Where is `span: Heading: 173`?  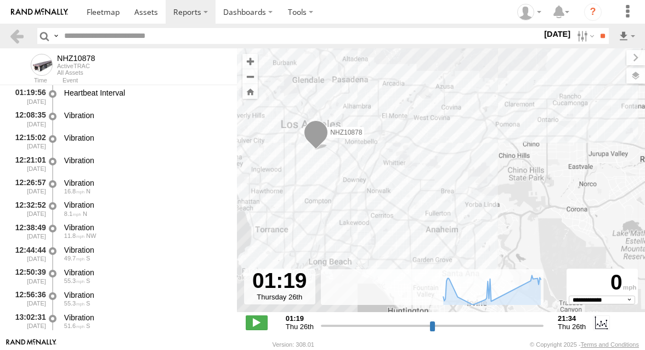 span: Heading: 173 is located at coordinates (88, 325).